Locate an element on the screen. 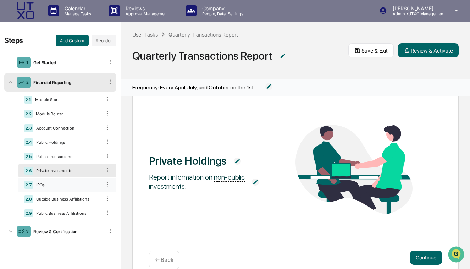  div: Financial Reporting is located at coordinates (67, 82).